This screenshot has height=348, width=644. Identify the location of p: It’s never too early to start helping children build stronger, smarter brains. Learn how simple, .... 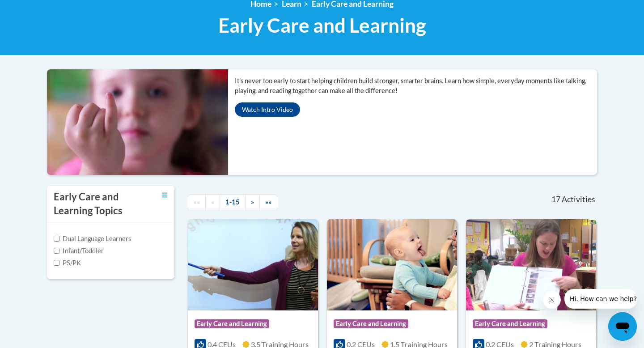
(416, 86).